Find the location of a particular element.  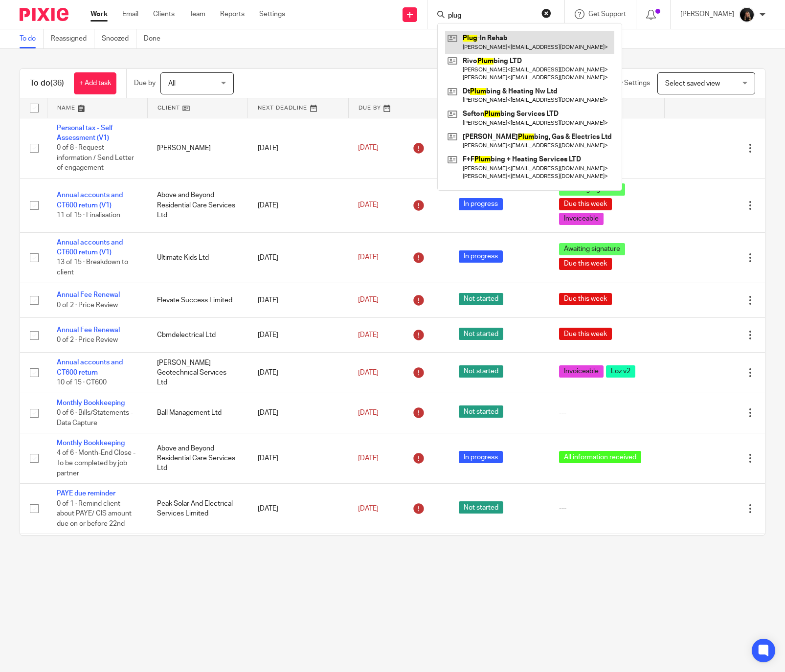

a: Email is located at coordinates (130, 14).